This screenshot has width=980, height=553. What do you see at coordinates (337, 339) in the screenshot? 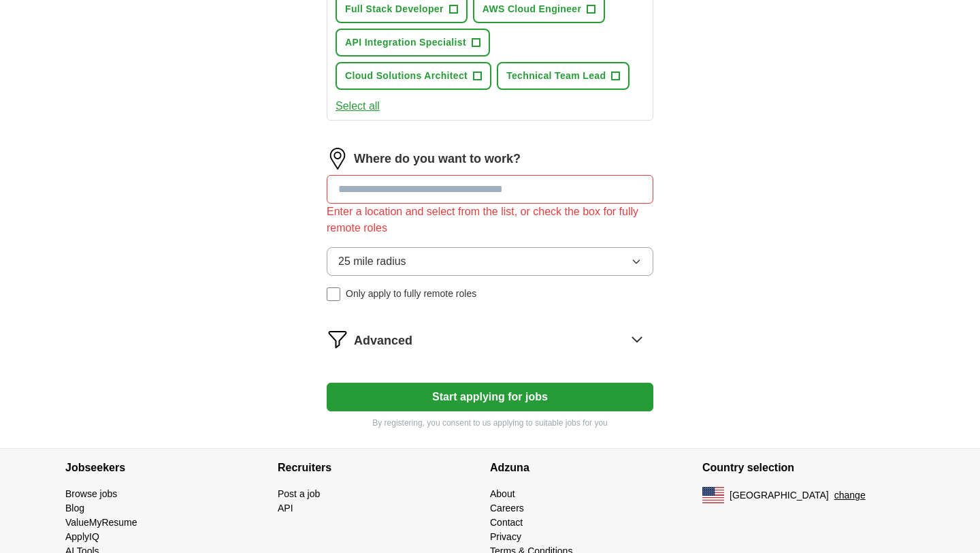
I see `img: filter` at bounding box center [337, 339].